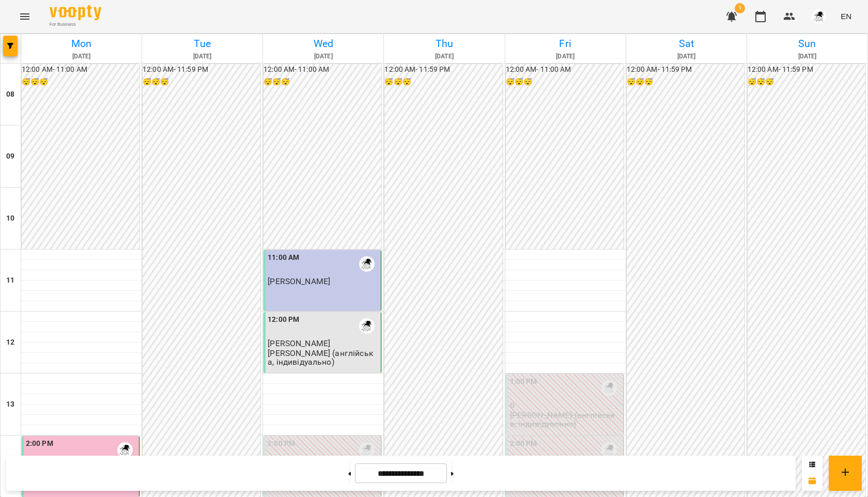  What do you see at coordinates (819, 16) in the screenshot?
I see `img: c09839ea023d1406ff4d1d49130fd519.png` at bounding box center [819, 16].